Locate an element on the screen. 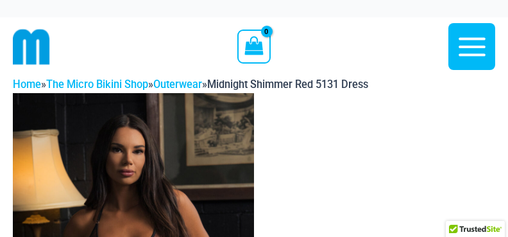 The height and width of the screenshot is (237, 508). a: Home is located at coordinates (27, 84).